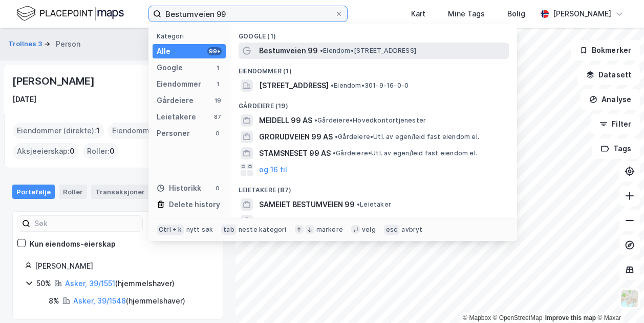  What do you see at coordinates (44, 283) in the screenshot?
I see `div: 50%` at bounding box center [44, 283].